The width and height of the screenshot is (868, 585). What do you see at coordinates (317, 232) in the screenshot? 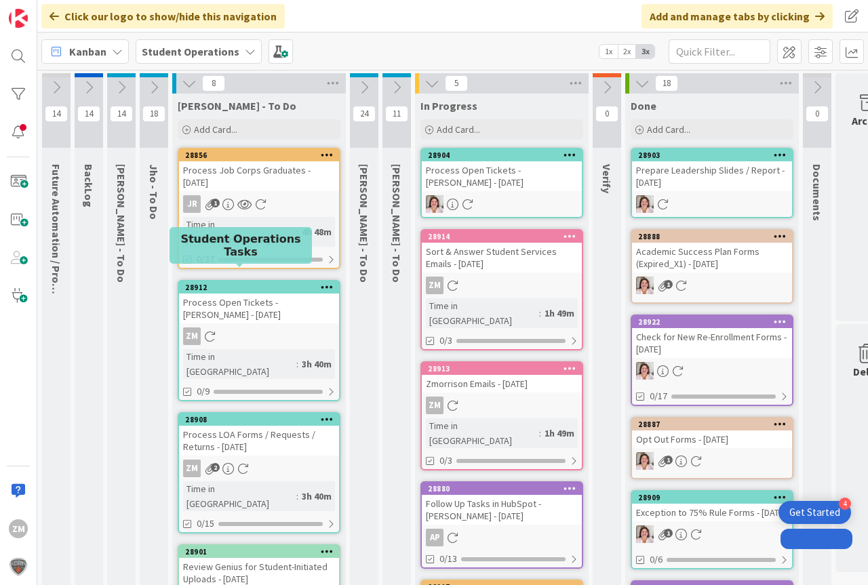
I see `div: 4h 48m` at bounding box center [317, 232].